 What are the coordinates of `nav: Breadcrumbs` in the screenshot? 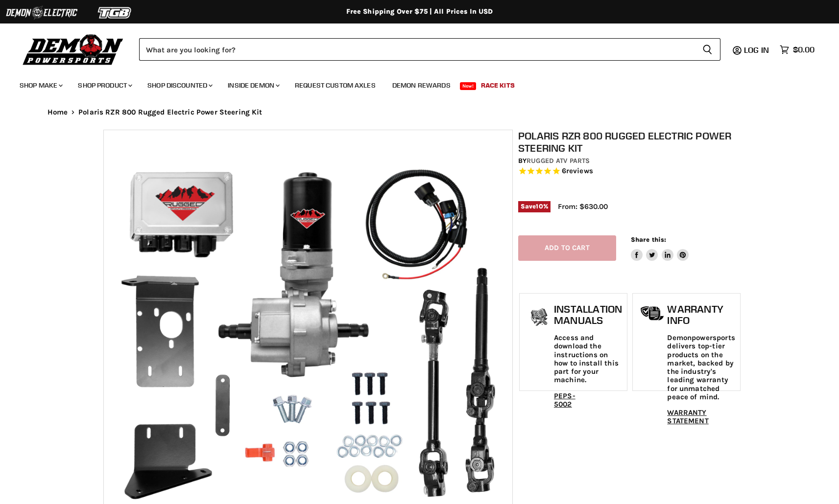 It's located at (420, 112).